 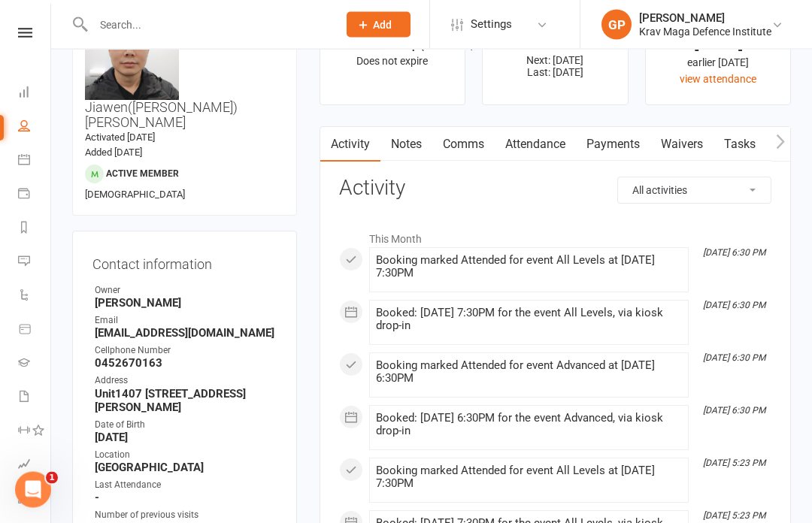 What do you see at coordinates (142, 174) in the screenshot?
I see `span: Active member` at bounding box center [142, 174].